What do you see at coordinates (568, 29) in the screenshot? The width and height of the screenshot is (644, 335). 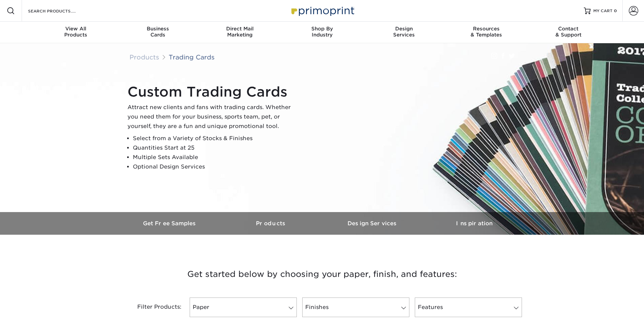 I see `span: Contact` at bounding box center [568, 29].